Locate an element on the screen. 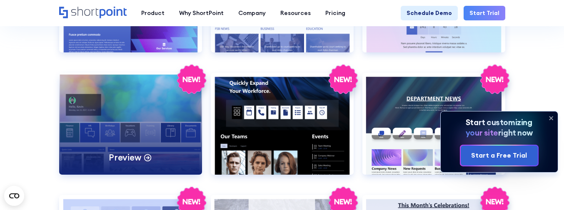  div: Start a Free Trial is located at coordinates (499, 156).